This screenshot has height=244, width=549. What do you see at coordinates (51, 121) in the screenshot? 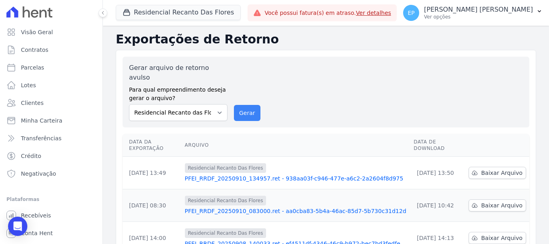
I see `a: Minha Carteira` at bounding box center [51, 121].